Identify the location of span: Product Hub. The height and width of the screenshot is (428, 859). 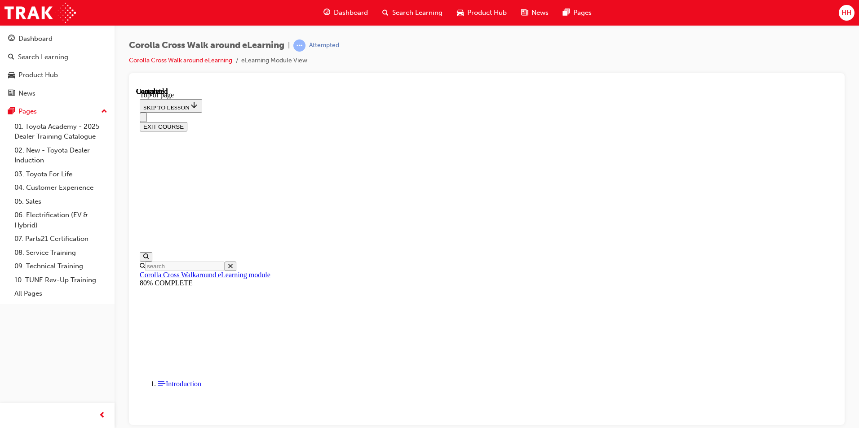
(487, 13).